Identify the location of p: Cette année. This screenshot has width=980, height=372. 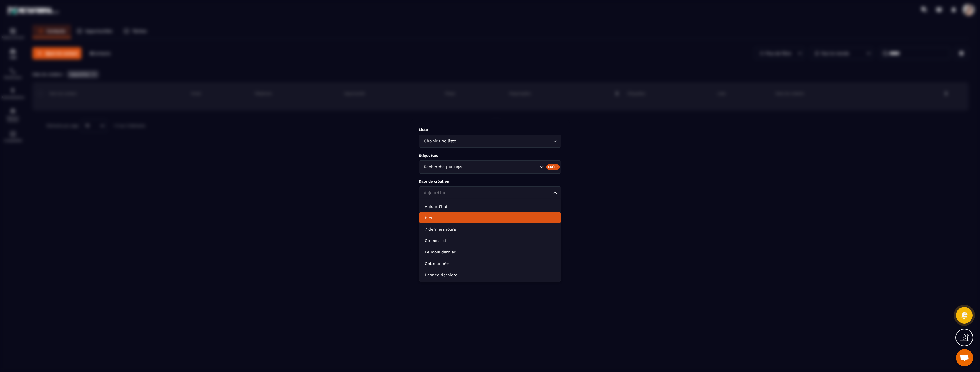
(490, 263).